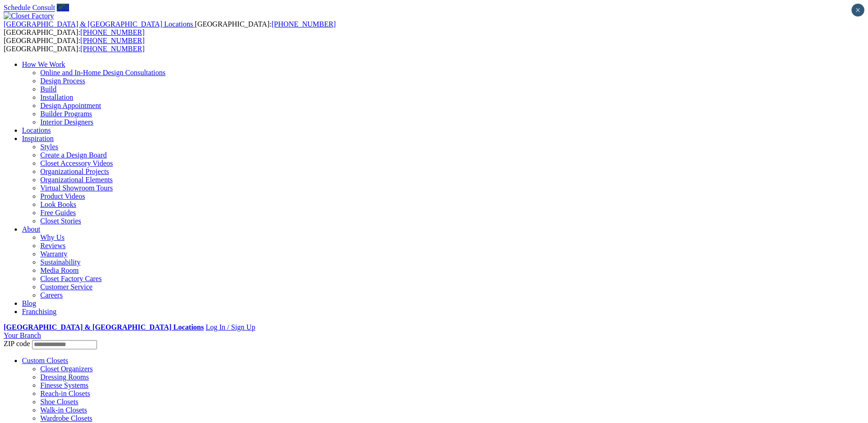 This screenshot has width=868, height=423. I want to click on a: Why Us, so click(52, 237).